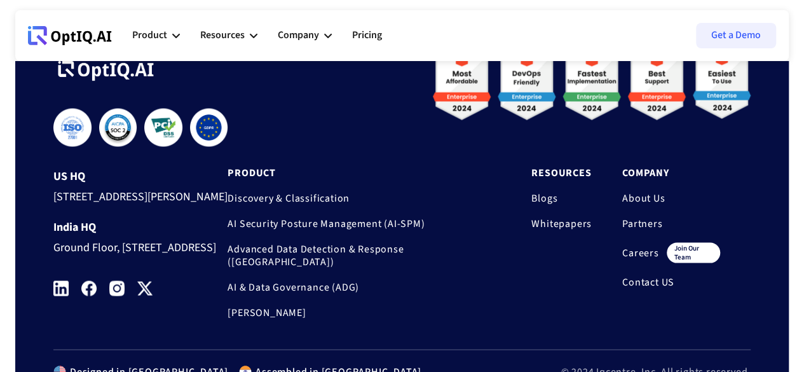 The width and height of the screenshot is (804, 372). What do you see at coordinates (364, 172) in the screenshot?
I see `a: Product` at bounding box center [364, 172].